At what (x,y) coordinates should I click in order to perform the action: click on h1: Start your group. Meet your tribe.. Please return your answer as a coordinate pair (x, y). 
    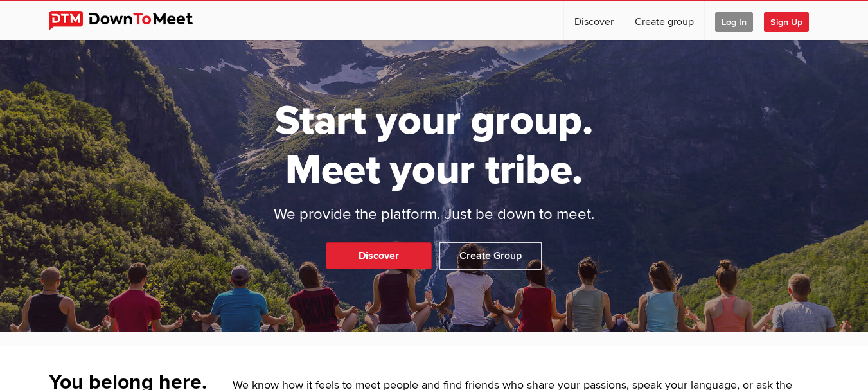
    Looking at the image, I should click on (435, 146).